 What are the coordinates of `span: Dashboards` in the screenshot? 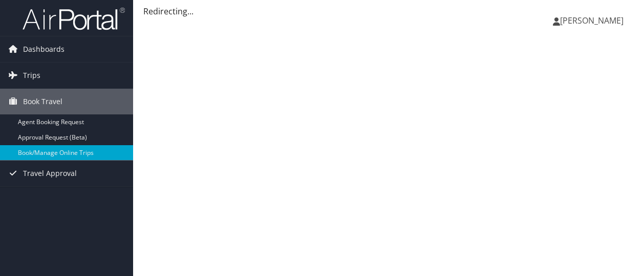 It's located at (44, 49).